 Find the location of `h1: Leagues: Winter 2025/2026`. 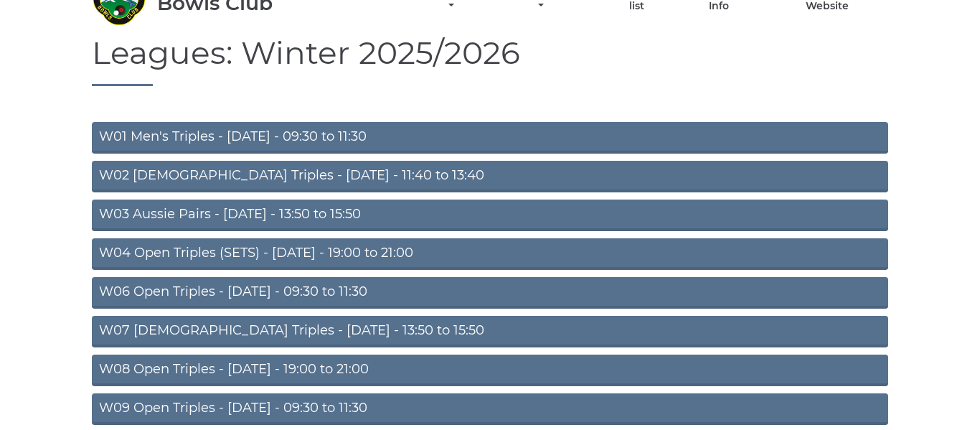

h1: Leagues: Winter 2025/2026 is located at coordinates (490, 60).